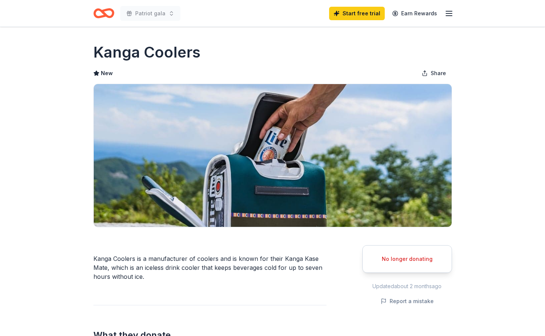 This screenshot has height=336, width=545. What do you see at coordinates (147, 52) in the screenshot?
I see `h1: Kanga Coolers` at bounding box center [147, 52].